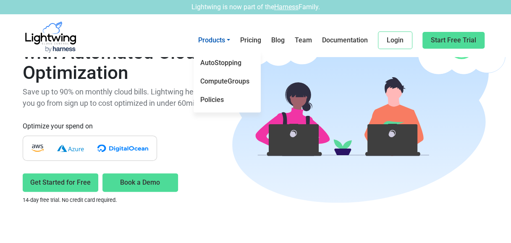  I want to click on img: Lightwing, so click(51, 37).